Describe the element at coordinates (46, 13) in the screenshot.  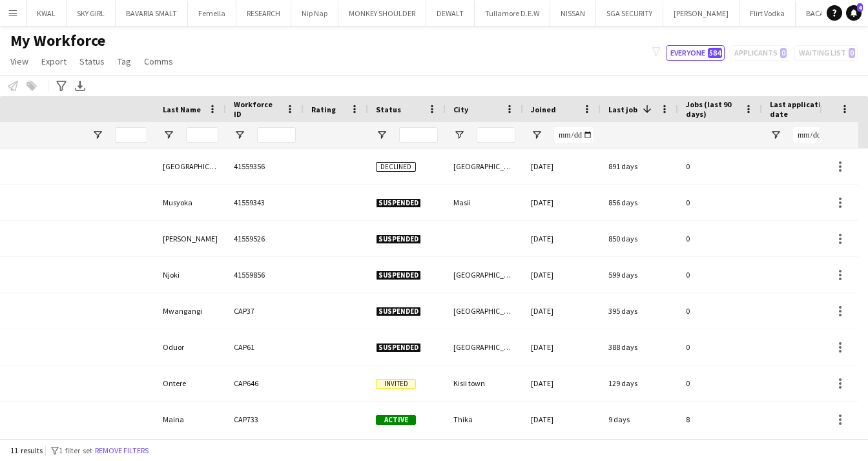
I see `button: KWAL` at that location.